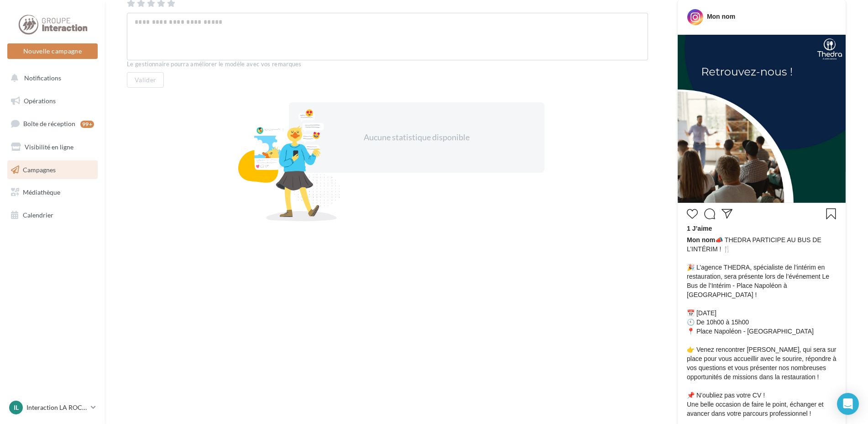 The width and height of the screenshot is (868, 424). Describe the element at coordinates (88, 124) in the screenshot. I see `div: 99+` at that location.